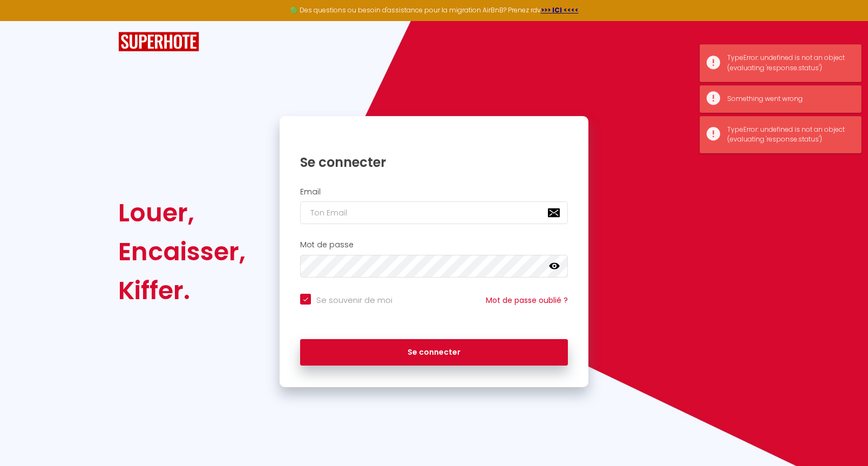  What do you see at coordinates (434, 162) in the screenshot?
I see `h1: Se connecter` at bounding box center [434, 162].